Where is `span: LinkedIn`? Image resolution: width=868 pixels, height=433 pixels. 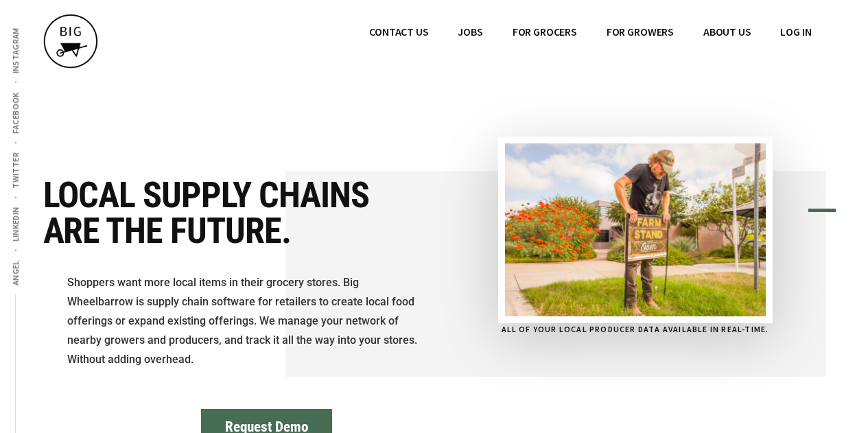
span: LinkedIn is located at coordinates (15, 224).